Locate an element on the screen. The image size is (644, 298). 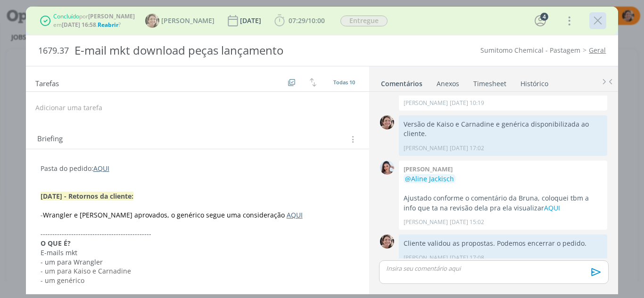
div: dialog is located at coordinates (322, 150).